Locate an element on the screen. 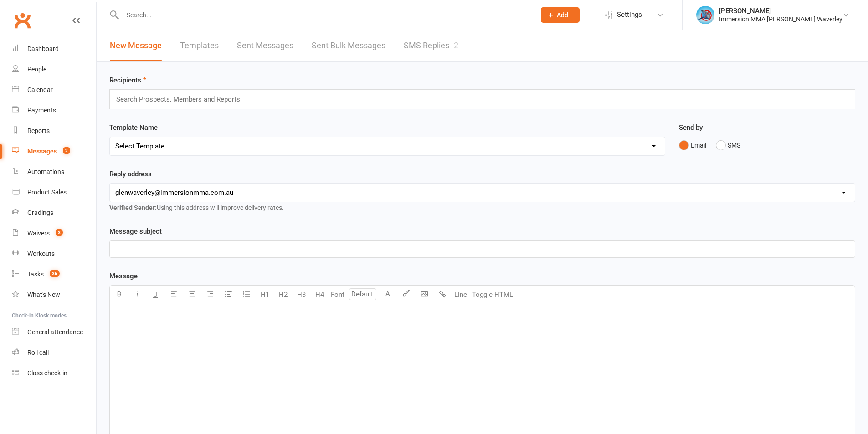  a: General attendance kiosk mode is located at coordinates (54, 332).